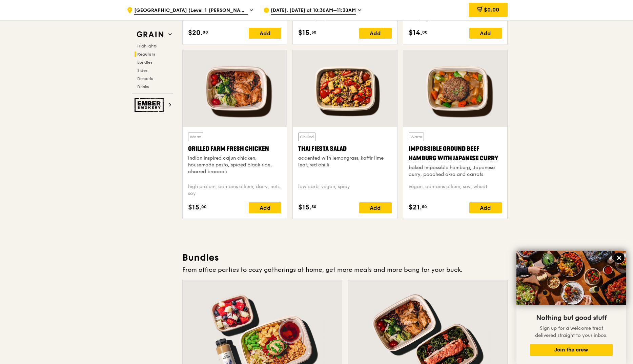 The image size is (633, 364). I want to click on div: accented with lemongrass, kaffir lime leaf, red chilli, so click(345, 161).